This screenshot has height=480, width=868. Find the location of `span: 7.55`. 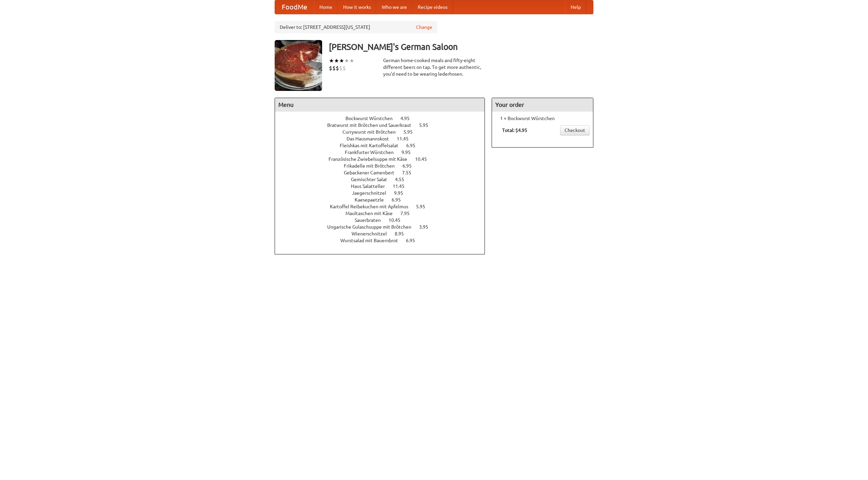

span: 7.55 is located at coordinates (410, 173).